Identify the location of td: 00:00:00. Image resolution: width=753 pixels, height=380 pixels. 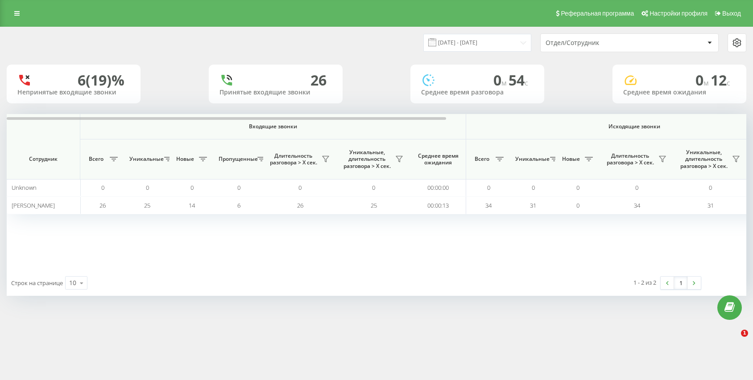
(438, 188).